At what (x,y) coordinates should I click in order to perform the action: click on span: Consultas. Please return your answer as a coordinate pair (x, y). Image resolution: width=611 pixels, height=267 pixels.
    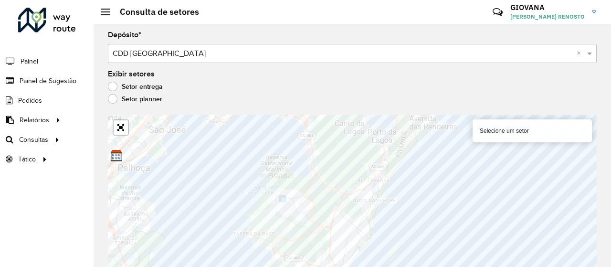
    Looking at the image, I should click on (33, 139).